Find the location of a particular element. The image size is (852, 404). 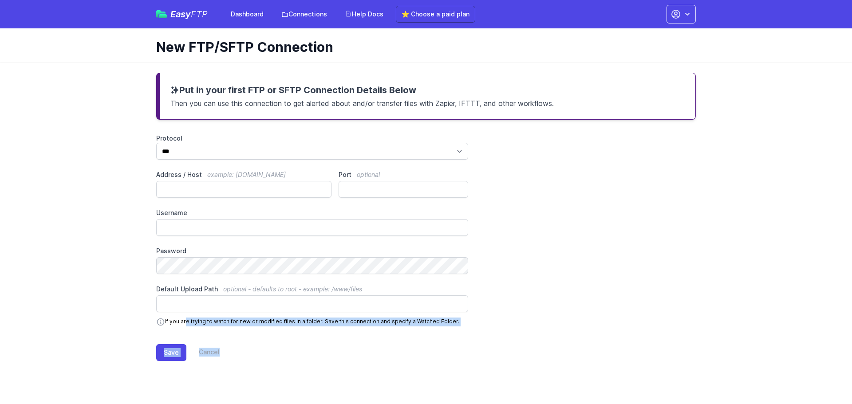

img: easyftp_logo.png is located at coordinates (162, 14).